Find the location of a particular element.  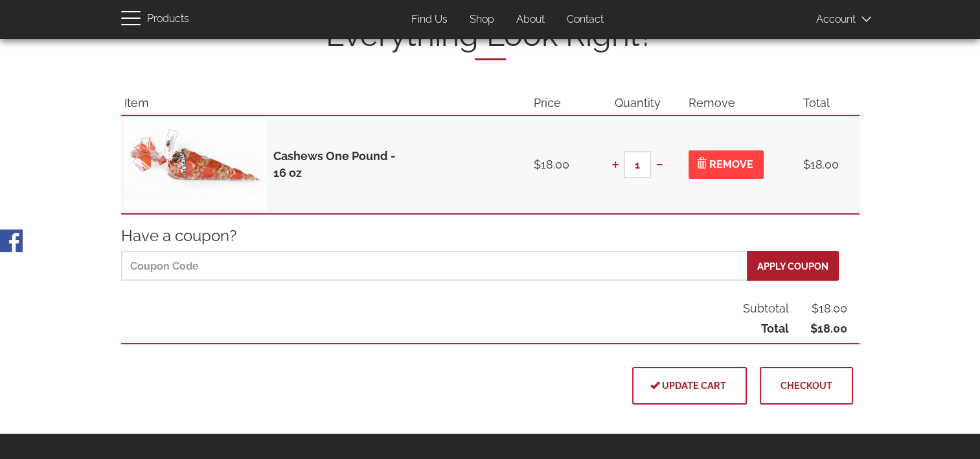

span: Subtotal is located at coordinates (765, 308).